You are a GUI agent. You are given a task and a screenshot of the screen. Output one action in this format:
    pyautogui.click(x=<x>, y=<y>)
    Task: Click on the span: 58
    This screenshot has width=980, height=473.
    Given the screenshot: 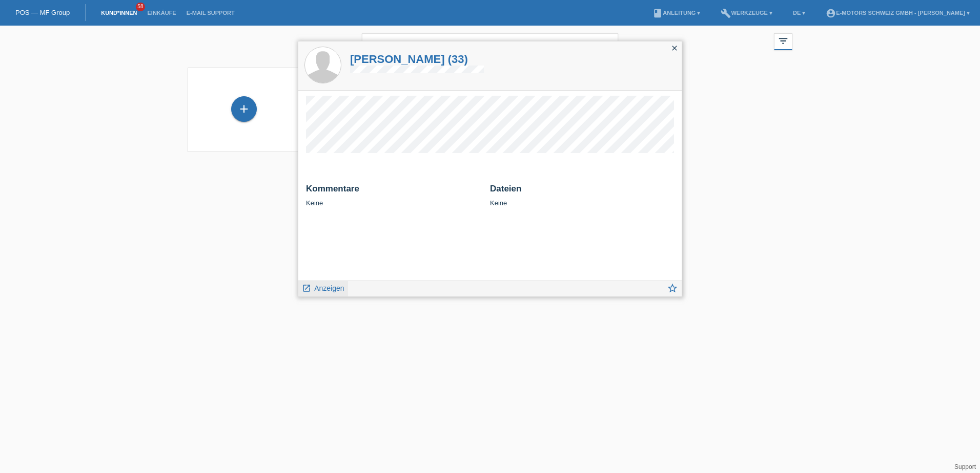 What is the action you would take?
    pyautogui.click(x=140, y=6)
    